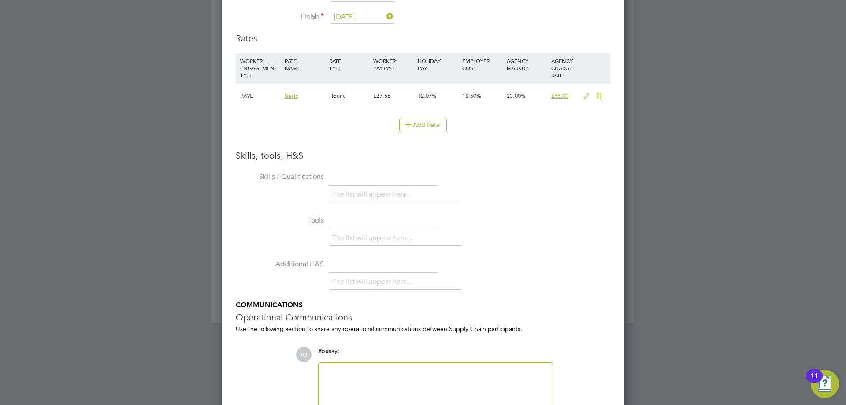 This screenshot has width=846, height=405. What do you see at coordinates (305, 64) in the screenshot?
I see `div: RATE NAME` at bounding box center [305, 64].